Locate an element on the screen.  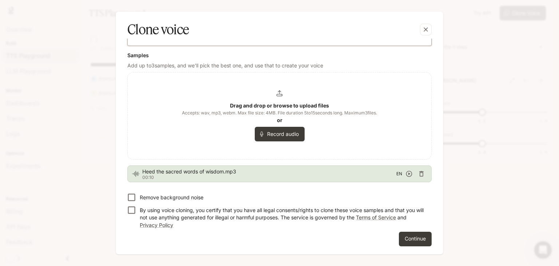
span: EN is located at coordinates (399, 174).